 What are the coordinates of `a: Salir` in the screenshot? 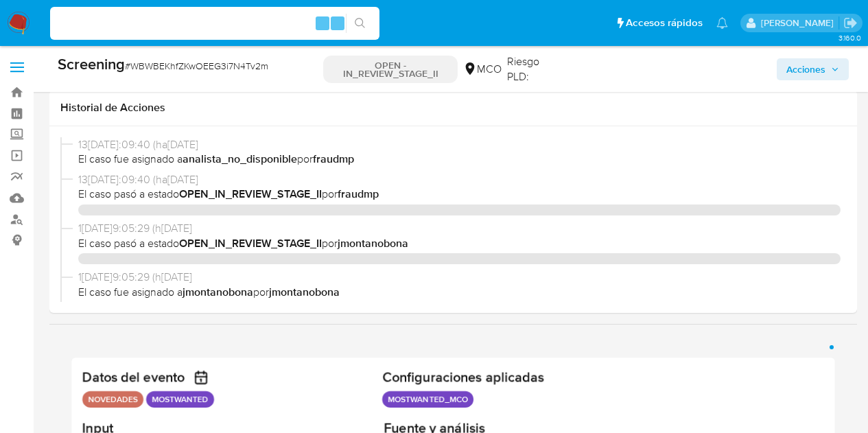 It's located at (850, 22).